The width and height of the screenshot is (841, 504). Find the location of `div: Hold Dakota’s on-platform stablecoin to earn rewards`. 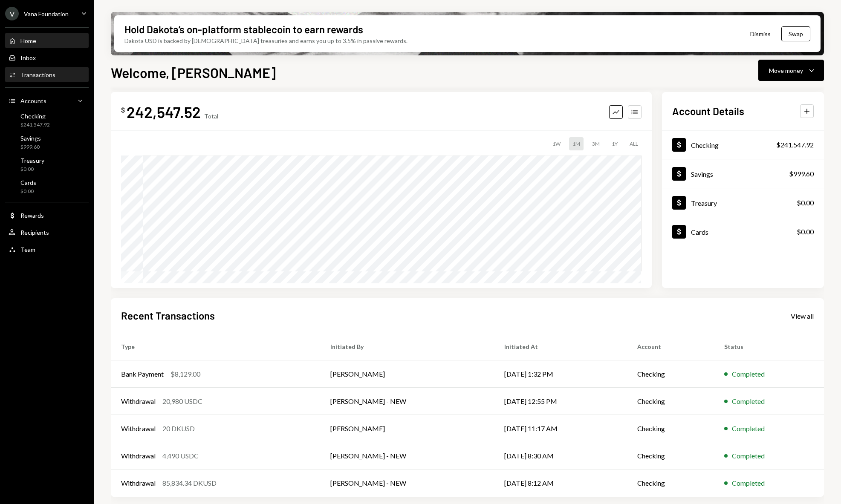

div: Hold Dakota’s on-platform stablecoin to earn rewards is located at coordinates (244, 29).